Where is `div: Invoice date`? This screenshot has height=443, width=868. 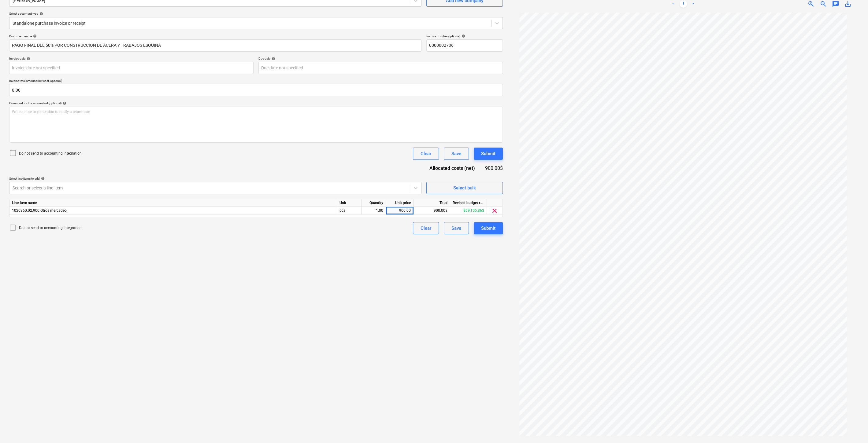
div: Invoice date is located at coordinates (131, 59).